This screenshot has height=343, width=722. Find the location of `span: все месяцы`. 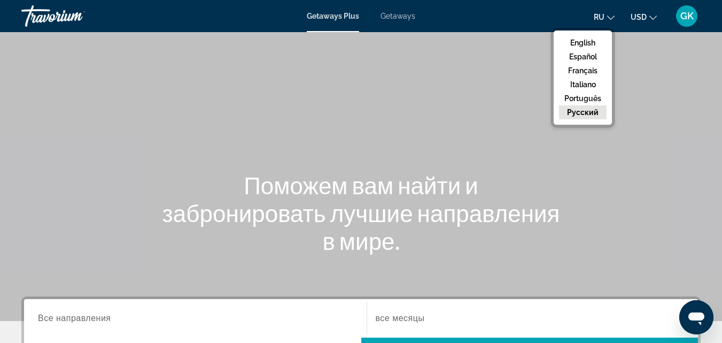

span: все месяцы is located at coordinates (400, 318).